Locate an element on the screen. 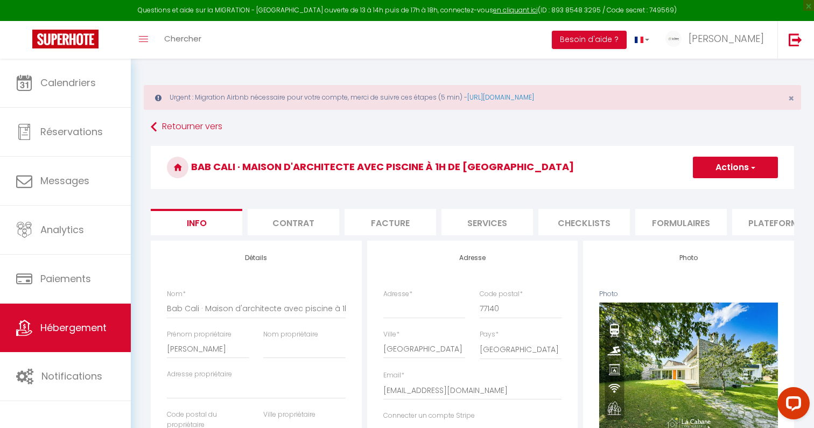  a: en cliquant ici is located at coordinates (515, 10).